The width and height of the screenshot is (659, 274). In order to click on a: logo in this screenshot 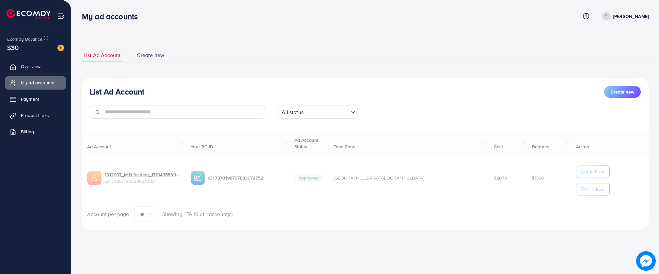, I will do `click(28, 14)`.